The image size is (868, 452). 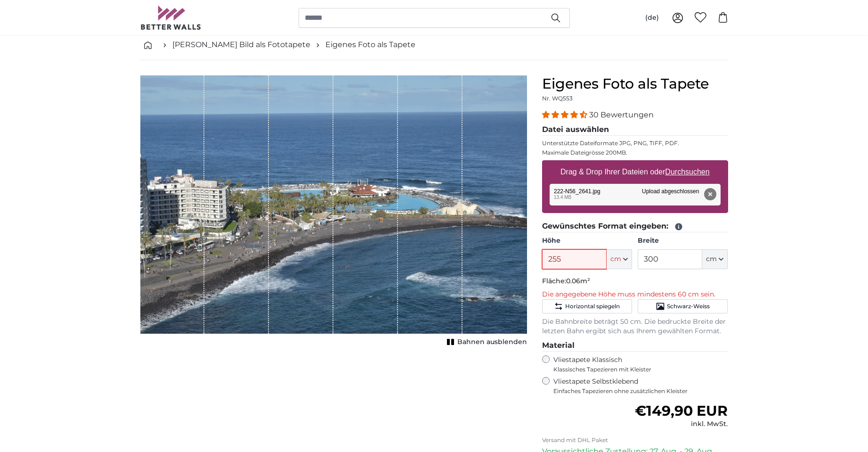 What do you see at coordinates (593, 306) in the screenshot?
I see `span: Horizontal spiegeln` at bounding box center [593, 306].